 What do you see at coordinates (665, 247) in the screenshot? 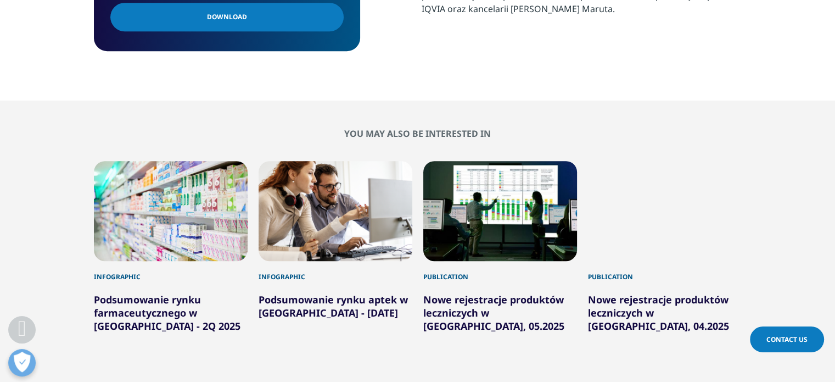
I see `div: 4 / 6` at bounding box center [665, 247].